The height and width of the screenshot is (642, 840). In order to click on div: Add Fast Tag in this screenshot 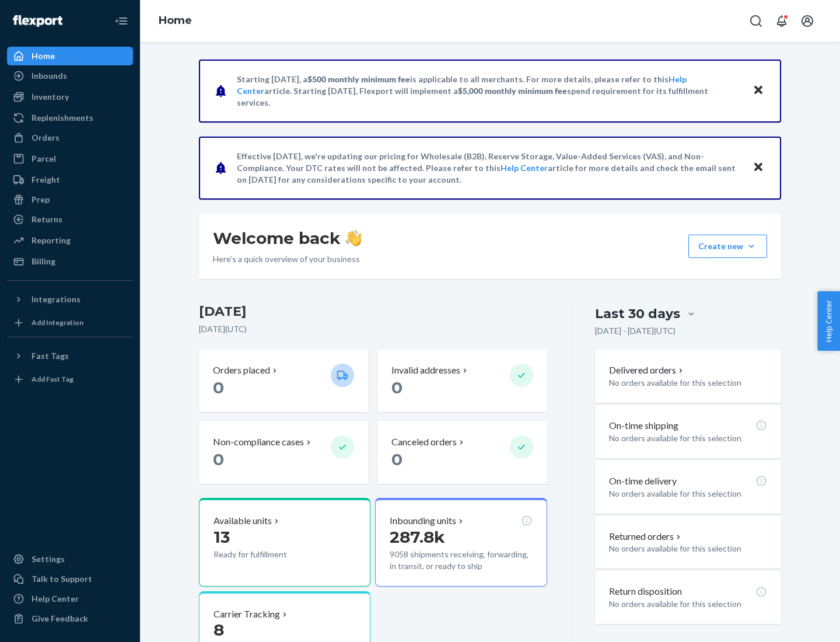, I will do `click(53, 379)`.